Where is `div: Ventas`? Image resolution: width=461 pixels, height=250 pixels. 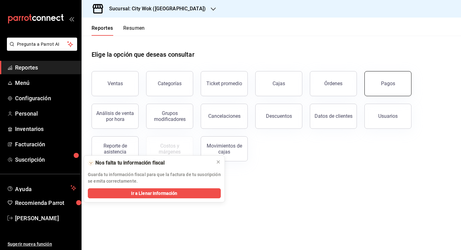 div: Ventas is located at coordinates (115, 83).